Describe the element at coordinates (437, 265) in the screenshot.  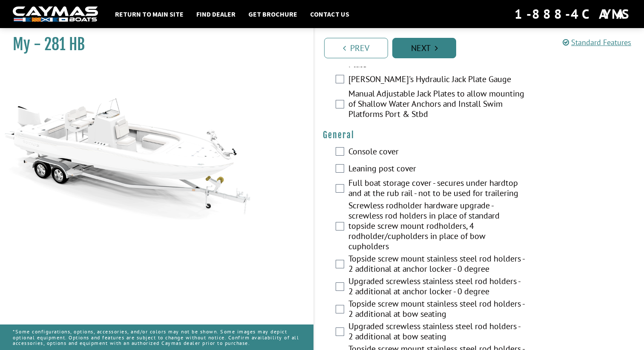
I see `label: Topside screw mount stainless steel rod holders - 2 additional at anchor locker - 0 degree` at that location.